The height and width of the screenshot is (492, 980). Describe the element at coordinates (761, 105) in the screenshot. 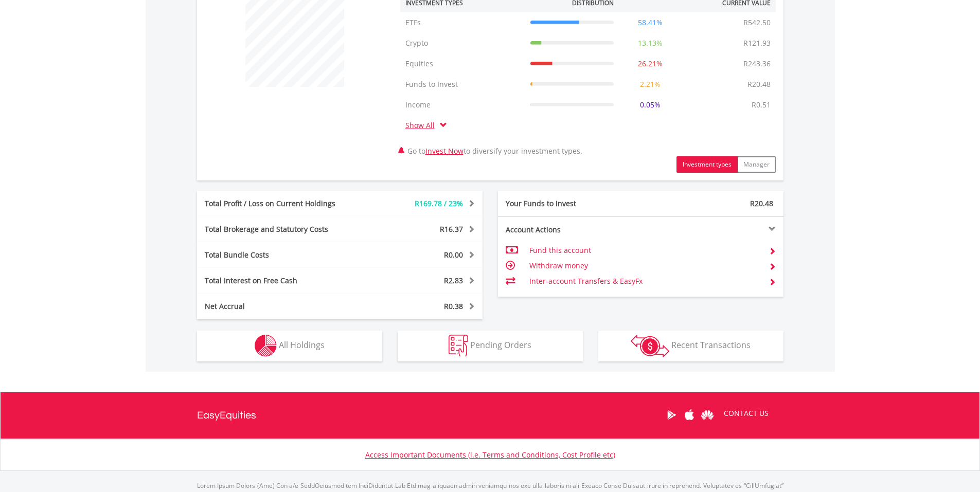

I see `td: R0.51` at that location.